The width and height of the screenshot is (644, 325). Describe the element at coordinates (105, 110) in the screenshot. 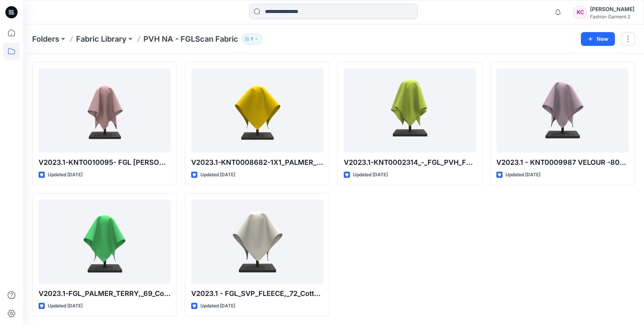

I see `a: V2023.1-KNT0010095- FGL EMMA TERRY PD (DUKSAN mill) 60 Cotton 40Polyester, 255gsm` at that location.